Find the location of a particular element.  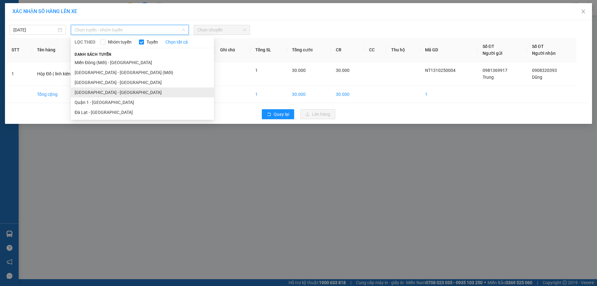

th: Ghi chú is located at coordinates (233, 50).